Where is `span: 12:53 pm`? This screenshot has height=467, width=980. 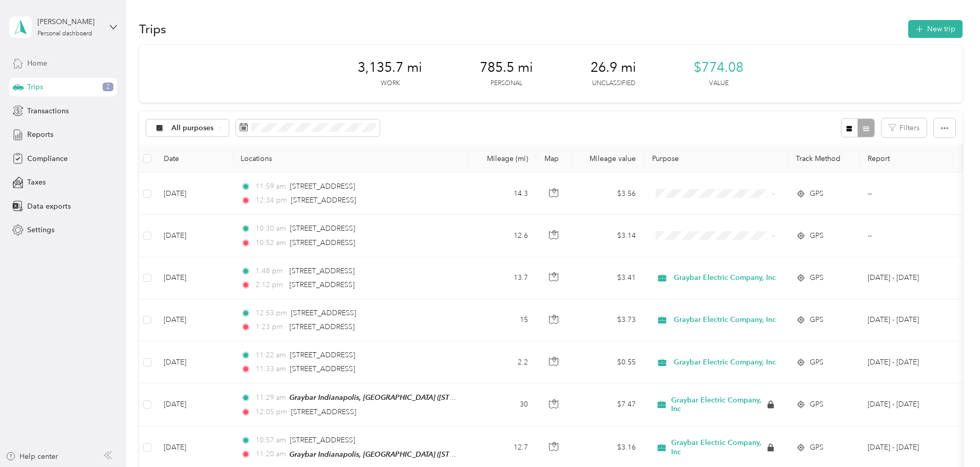 span: 12:53 pm is located at coordinates (271, 313).